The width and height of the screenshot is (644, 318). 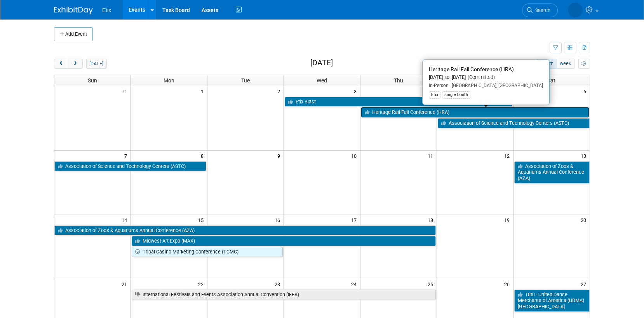 What do you see at coordinates (471, 69) in the screenshot?
I see `span: Heritage Rail Fall Conference (HRA)` at bounding box center [471, 69].